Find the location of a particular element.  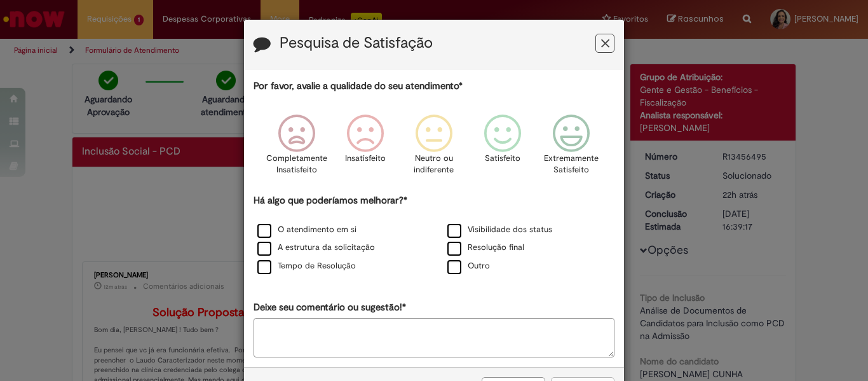

label: Visibilidade dos status is located at coordinates (500, 230).